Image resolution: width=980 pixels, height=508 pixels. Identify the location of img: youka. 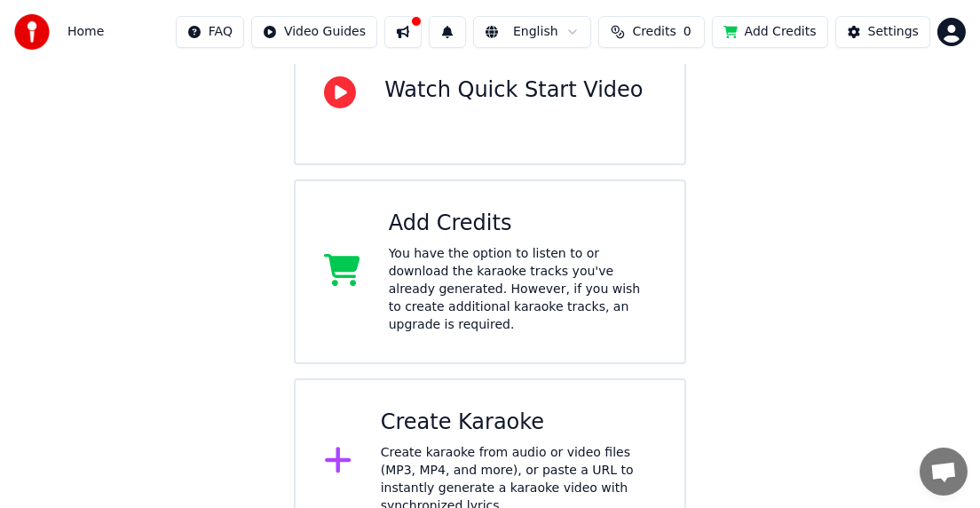
(32, 32).